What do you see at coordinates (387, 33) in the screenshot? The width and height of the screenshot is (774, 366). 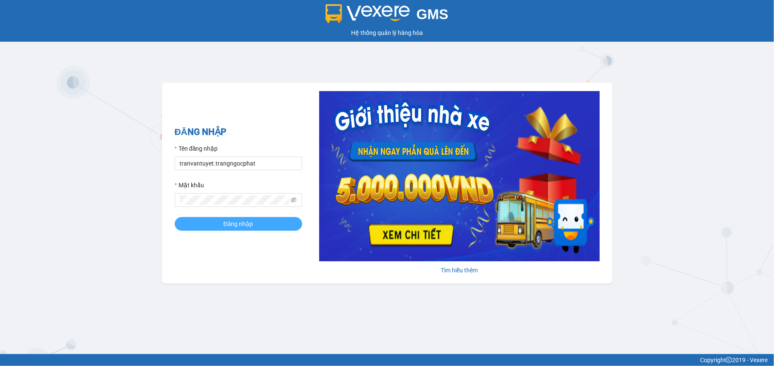 I see `div: Hệ thống quản lý hàng hóa` at bounding box center [387, 33].